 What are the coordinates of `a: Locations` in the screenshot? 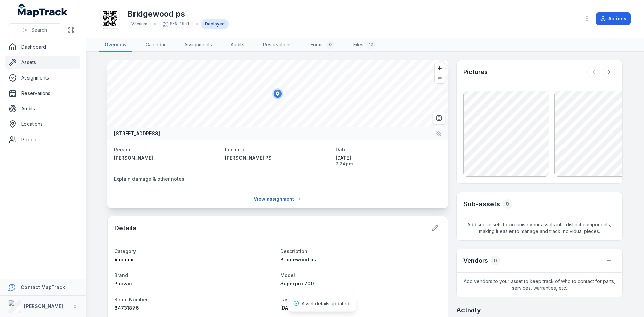 It's located at (43, 124).